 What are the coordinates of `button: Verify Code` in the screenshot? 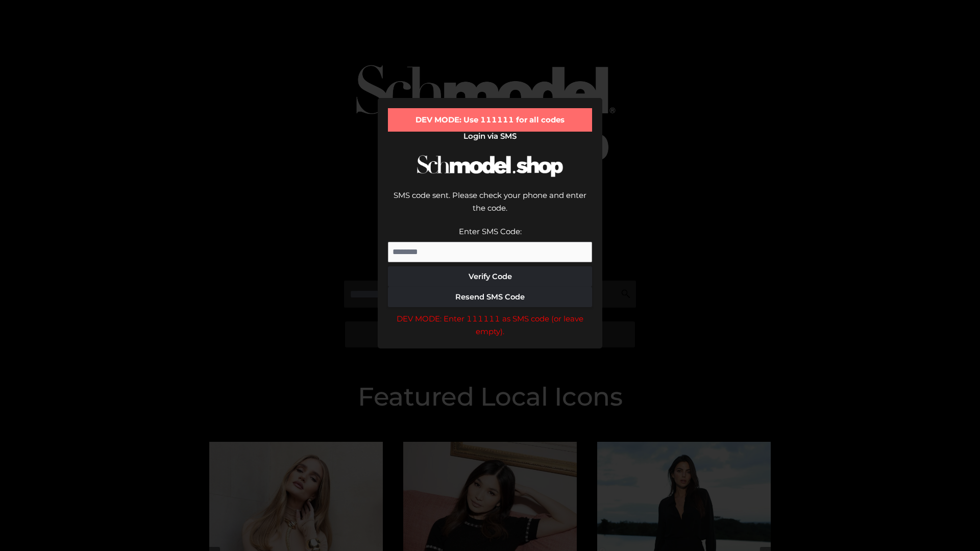 It's located at (490, 276).